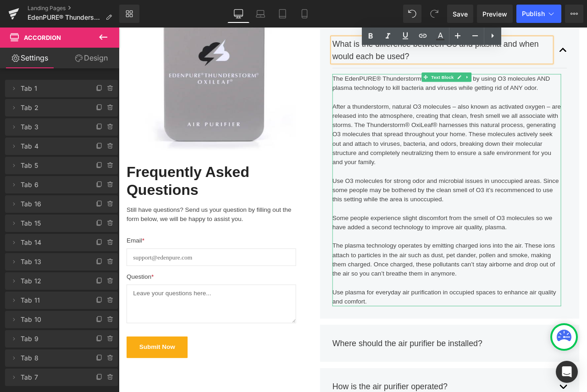  What do you see at coordinates (52, 146) in the screenshot?
I see `span: Tab 4` at bounding box center [52, 146].